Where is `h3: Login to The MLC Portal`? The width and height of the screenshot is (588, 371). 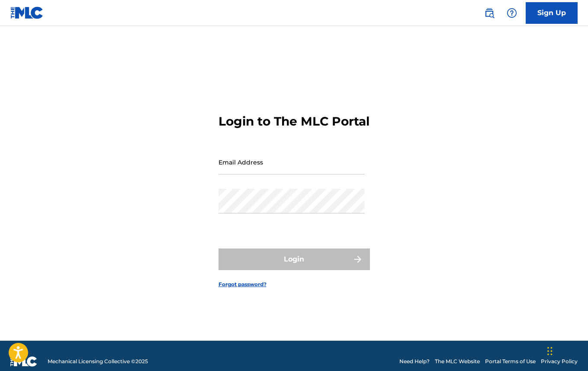 h3: Login to The MLC Portal is located at coordinates (294, 121).